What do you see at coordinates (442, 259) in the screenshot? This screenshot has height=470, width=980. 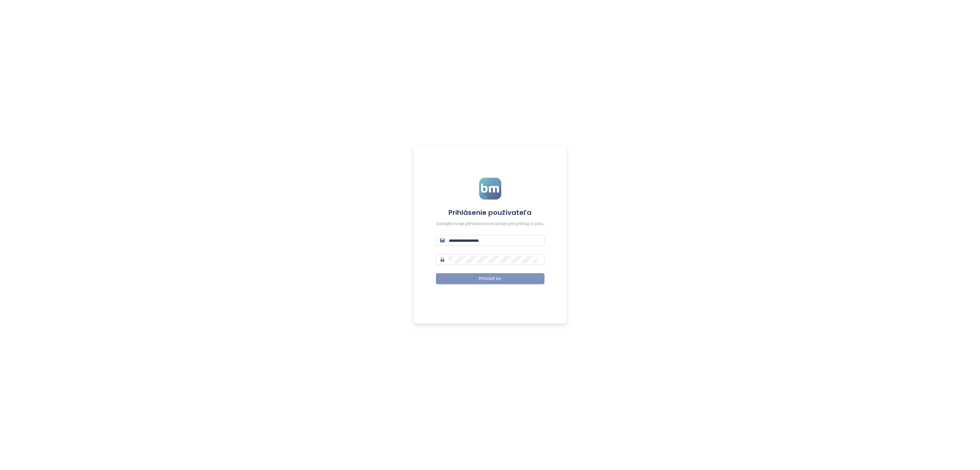 I see `span: lock` at bounding box center [442, 259].